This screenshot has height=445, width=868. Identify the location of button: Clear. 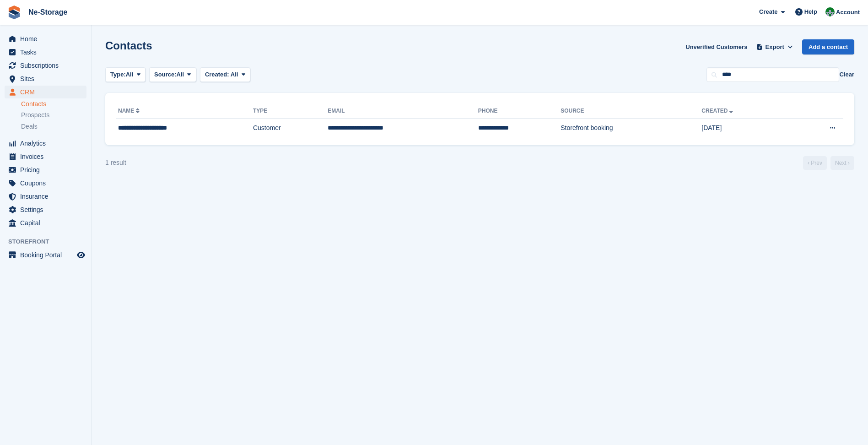
(847, 75).